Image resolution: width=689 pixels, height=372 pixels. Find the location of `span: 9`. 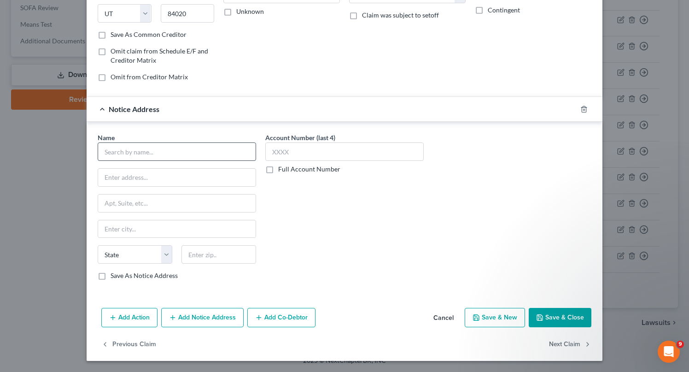

span: 9 is located at coordinates (680, 344).